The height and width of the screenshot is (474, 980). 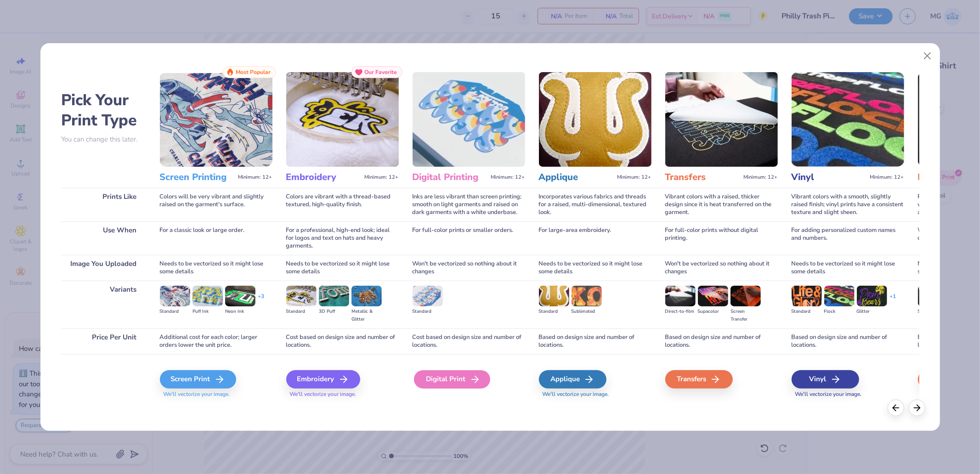 I want to click on div: Image You Uploaded, so click(x=103, y=268).